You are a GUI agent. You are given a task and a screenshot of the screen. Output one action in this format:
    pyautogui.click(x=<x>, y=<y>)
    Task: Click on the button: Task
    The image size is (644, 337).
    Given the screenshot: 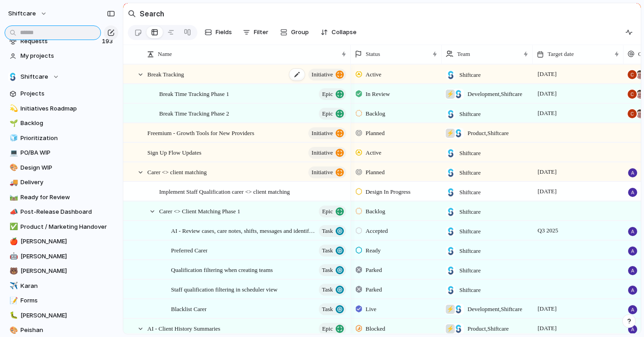 What is the action you would take?
    pyautogui.click(x=332, y=290)
    